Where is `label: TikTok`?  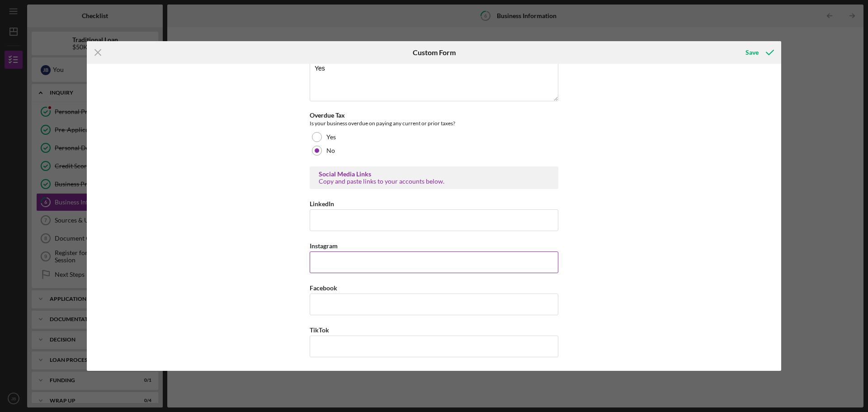 label: TikTok is located at coordinates (319, 330).